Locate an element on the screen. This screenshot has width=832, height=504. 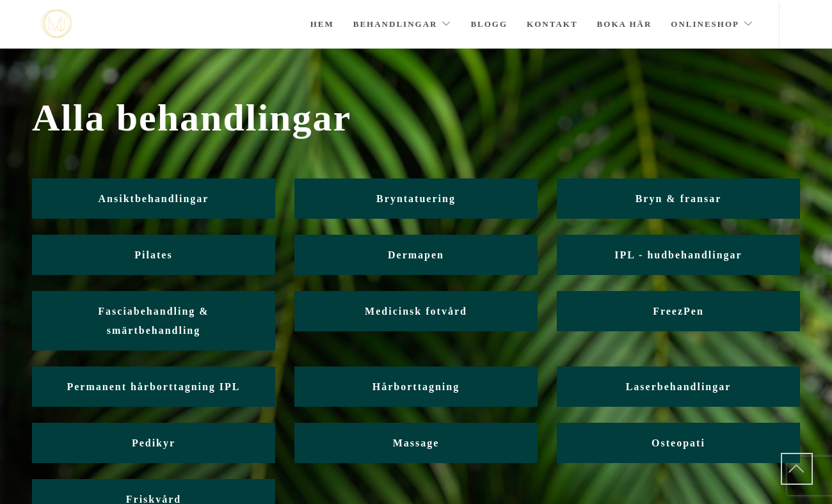
a: Dermapen is located at coordinates (416, 254).